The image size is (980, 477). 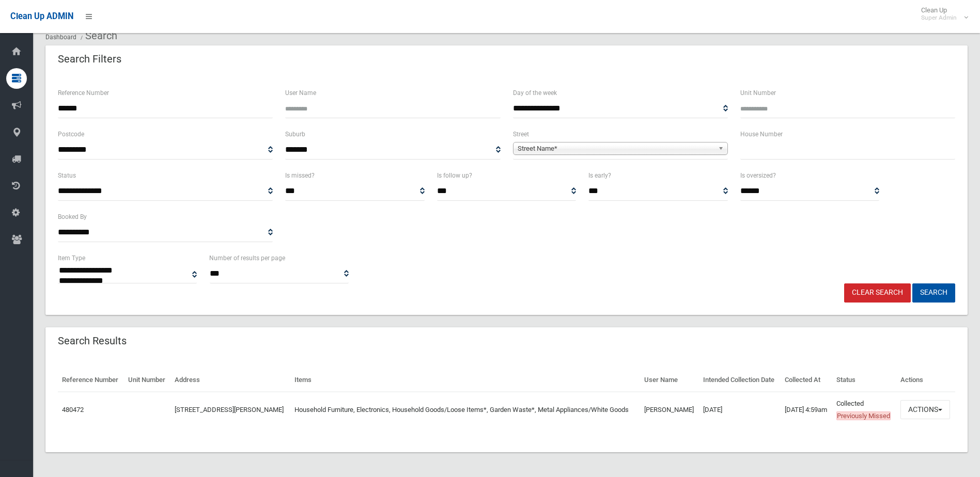 What do you see at coordinates (295, 135) in the screenshot?
I see `label: Suburb` at bounding box center [295, 135].